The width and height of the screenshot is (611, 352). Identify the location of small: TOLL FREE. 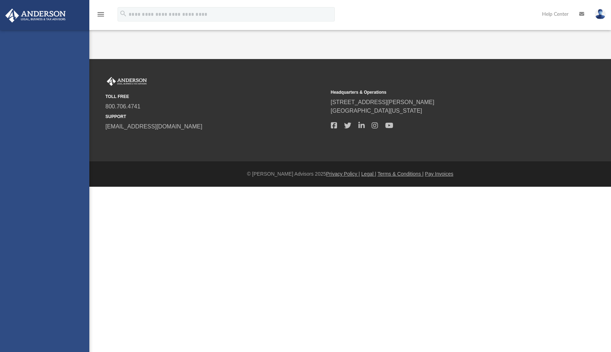
(216, 97).